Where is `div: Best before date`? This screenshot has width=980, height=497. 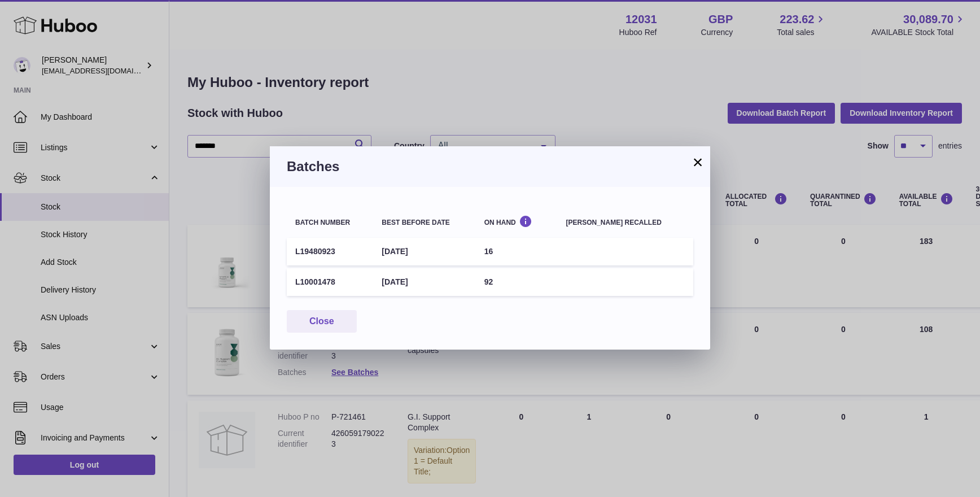
div: Best before date is located at coordinates (424, 223).